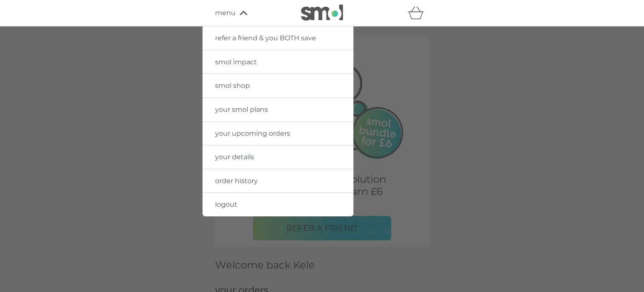 The width and height of the screenshot is (644, 292). I want to click on a: refer a friend & you BOTH save, so click(278, 39).